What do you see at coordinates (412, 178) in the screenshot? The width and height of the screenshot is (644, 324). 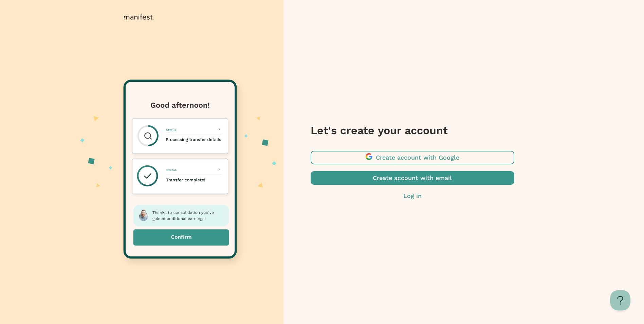 I see `button: Create account with email` at bounding box center [412, 178].